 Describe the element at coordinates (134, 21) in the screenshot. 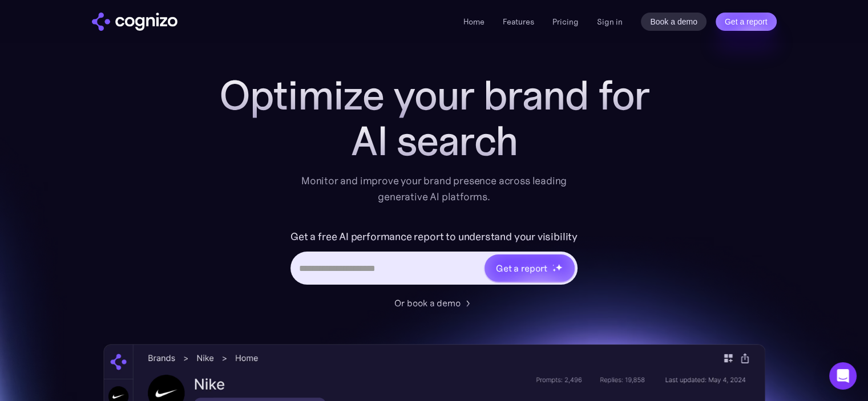

I see `a: home` at that location.